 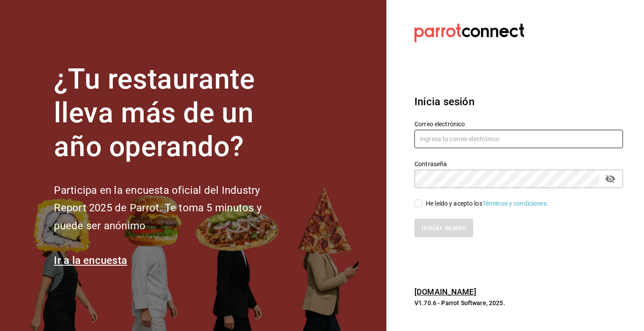 I want to click on h1: ¿Tu restaurante lleva más de un año operando?, so click(x=172, y=113).